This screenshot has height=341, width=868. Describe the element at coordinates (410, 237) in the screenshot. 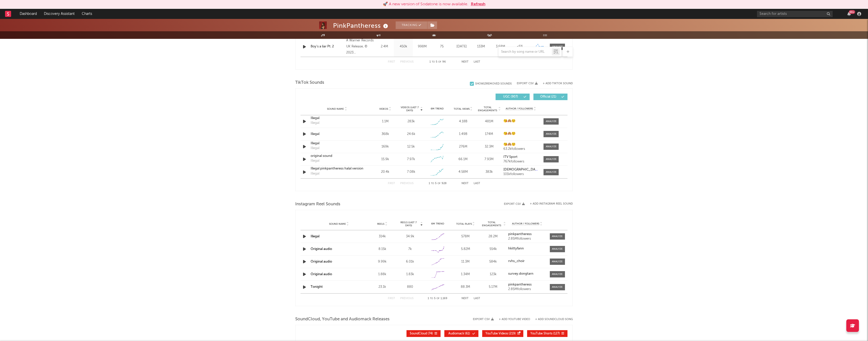

I see `div: 34.9k` at that location.